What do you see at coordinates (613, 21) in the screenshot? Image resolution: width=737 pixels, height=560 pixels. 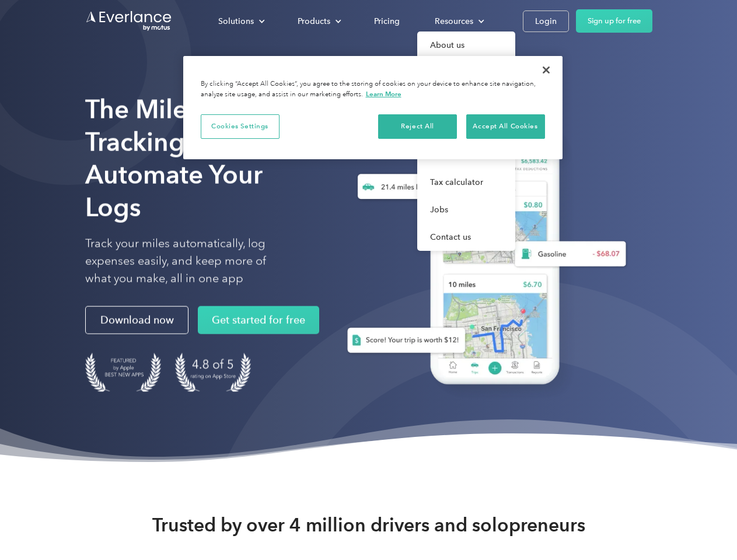 I see `a: Sign up for free` at bounding box center [613, 21].